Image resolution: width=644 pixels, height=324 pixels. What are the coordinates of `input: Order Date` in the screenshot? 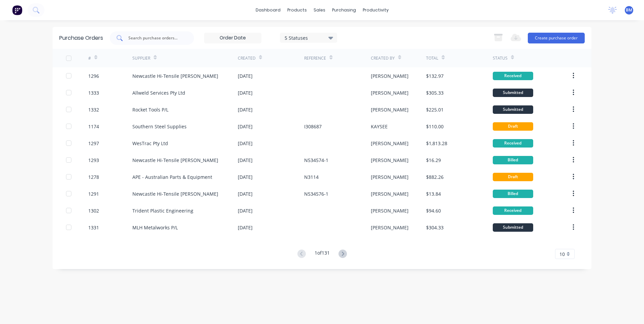 It's located at (233, 38).